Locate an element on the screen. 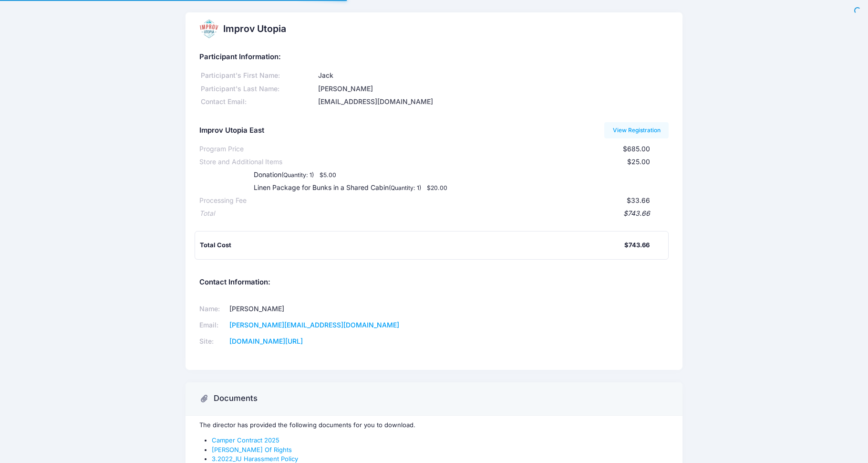  div: Contact Email: is located at coordinates (258, 102).